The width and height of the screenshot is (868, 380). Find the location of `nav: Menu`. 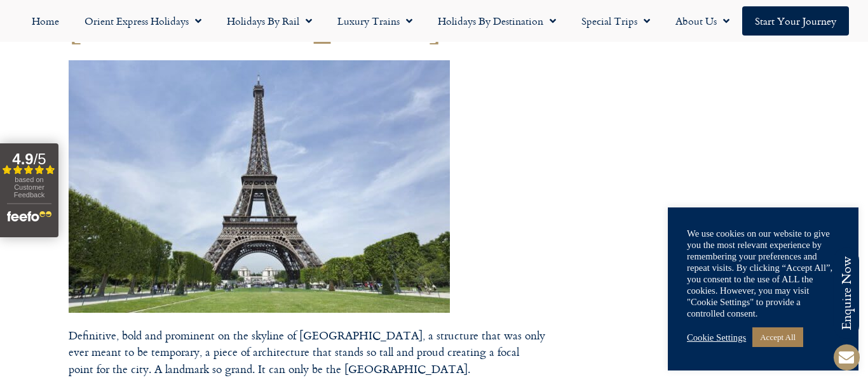

nav: Menu is located at coordinates (434, 21).